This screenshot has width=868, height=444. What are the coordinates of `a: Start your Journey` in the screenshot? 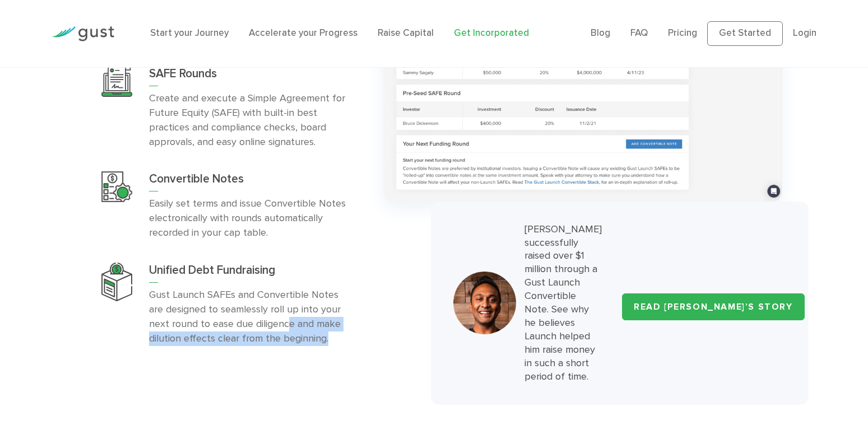 It's located at (190, 33).